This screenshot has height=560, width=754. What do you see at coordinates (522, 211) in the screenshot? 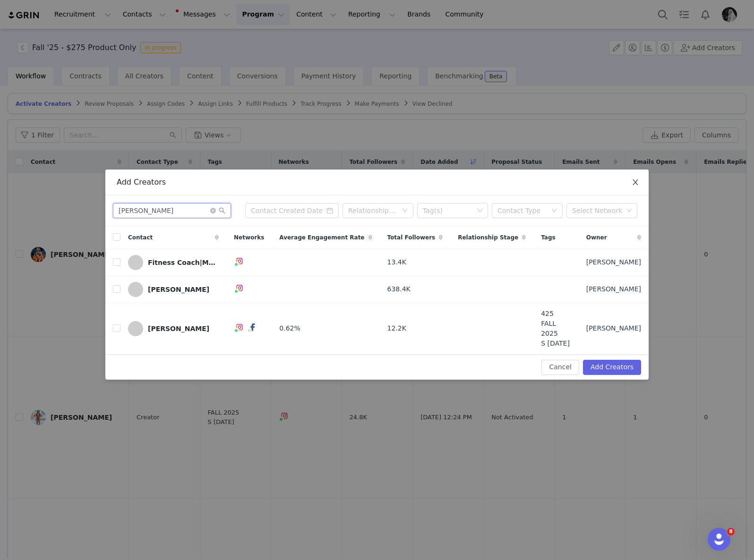
I see `div: Contact Type` at bounding box center [522, 211].